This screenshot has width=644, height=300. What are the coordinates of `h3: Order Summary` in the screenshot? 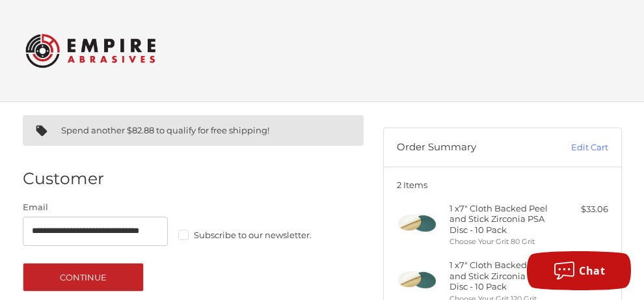 It's located at (469, 148).